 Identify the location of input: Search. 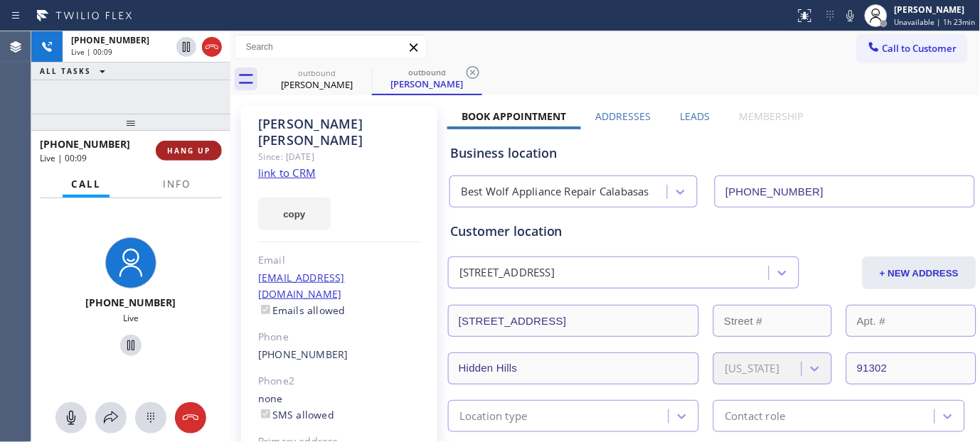
(330, 47).